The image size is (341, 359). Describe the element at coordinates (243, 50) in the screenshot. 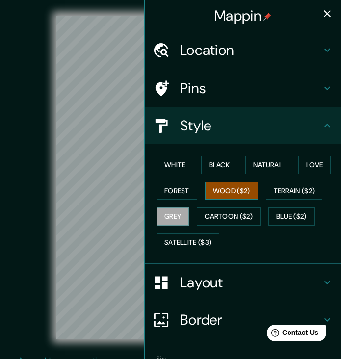

I see `div: Location` at that location.